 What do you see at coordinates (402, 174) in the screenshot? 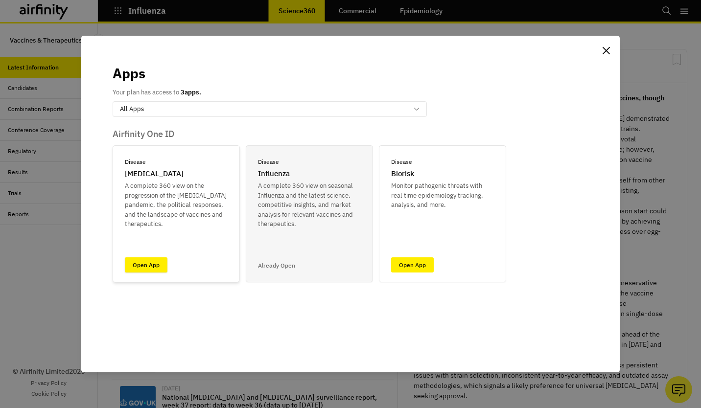
I see `p: Biorisk` at bounding box center [402, 174].